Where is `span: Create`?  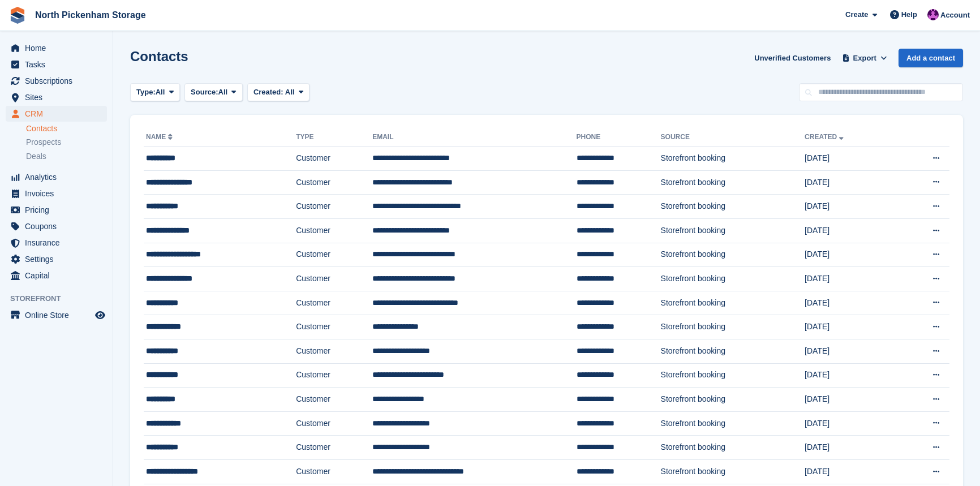
span: Create is located at coordinates (857, 14).